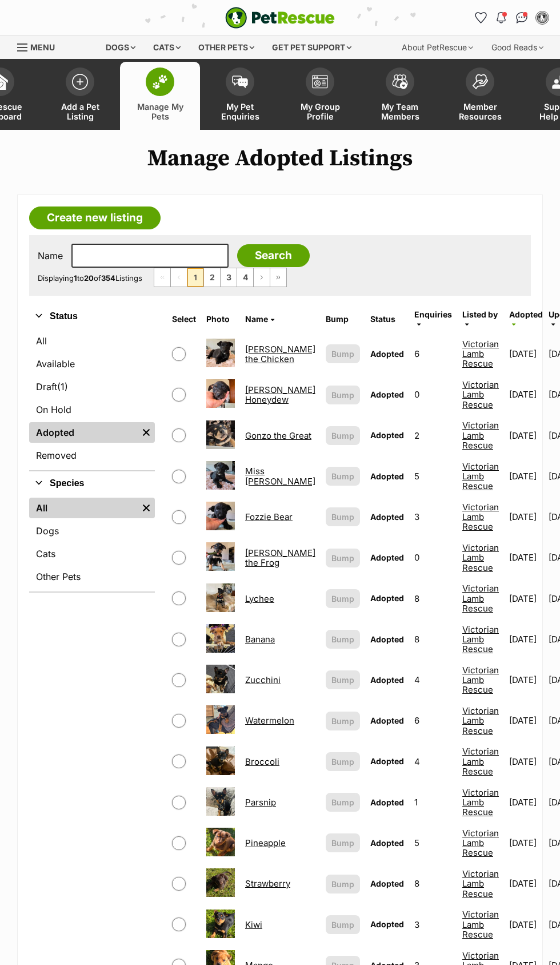 The height and width of the screenshot is (965, 560). What do you see at coordinates (518, 48) in the screenshot?
I see `div: Good Reads` at bounding box center [518, 48].